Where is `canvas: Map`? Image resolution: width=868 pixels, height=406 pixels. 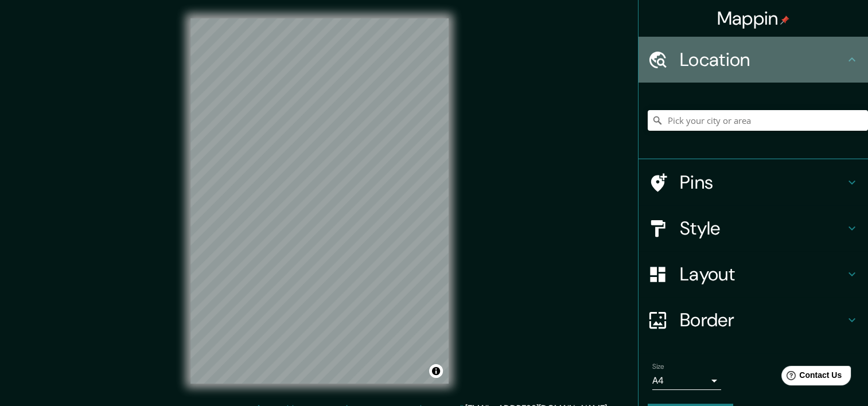
canvas: Map is located at coordinates (320, 201).